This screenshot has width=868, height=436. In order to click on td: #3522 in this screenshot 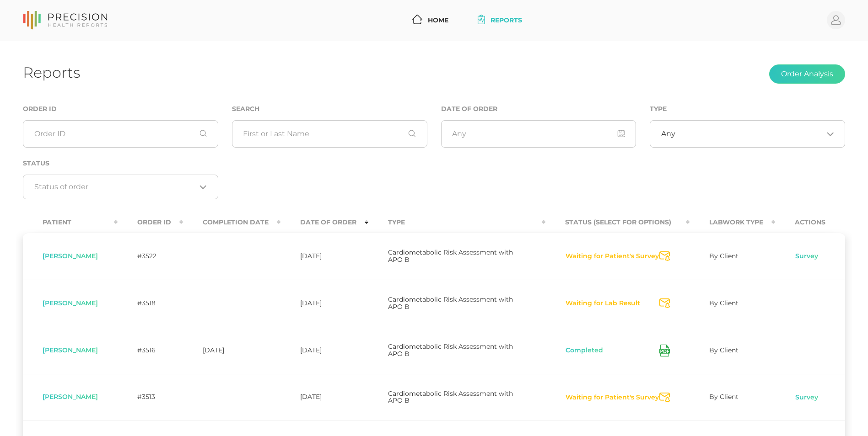, I will do `click(150, 256)`.